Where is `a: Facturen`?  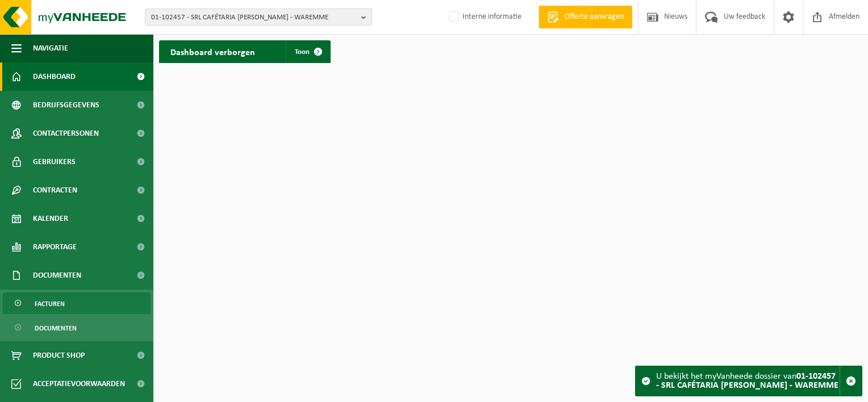 a: Facturen is located at coordinates (77, 303).